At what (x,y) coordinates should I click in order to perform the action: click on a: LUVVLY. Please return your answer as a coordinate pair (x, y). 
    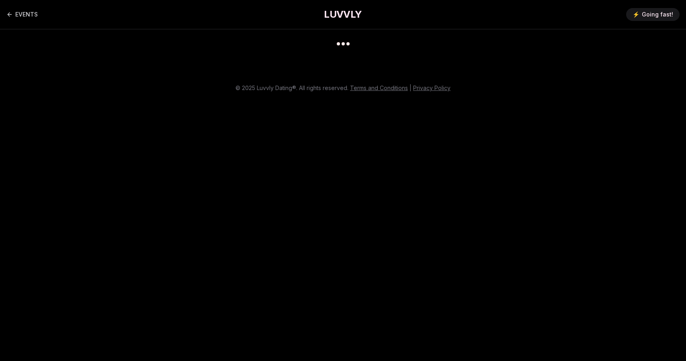
    Looking at the image, I should click on (343, 14).